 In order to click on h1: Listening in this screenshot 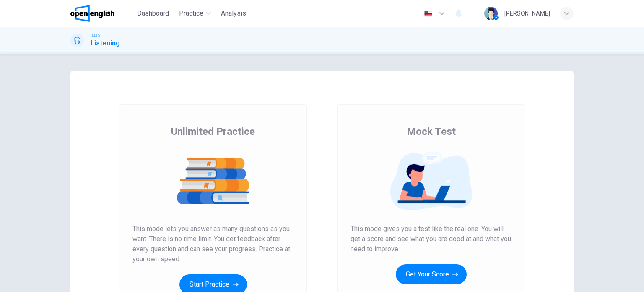, I will do `click(105, 43)`.